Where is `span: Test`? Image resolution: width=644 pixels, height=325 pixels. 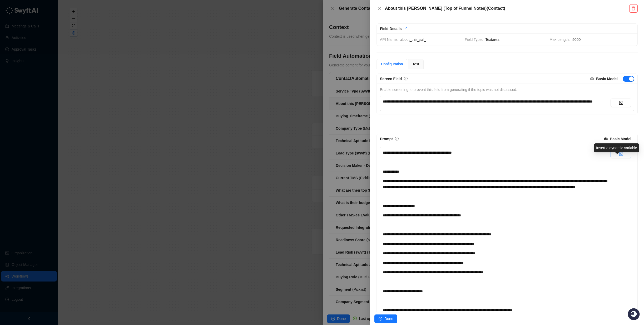
span: Test is located at coordinates (416, 64).